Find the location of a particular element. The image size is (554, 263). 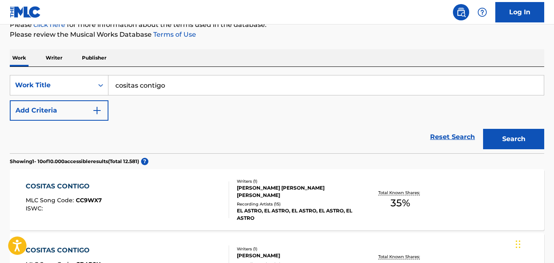

img: help is located at coordinates (482, 12).